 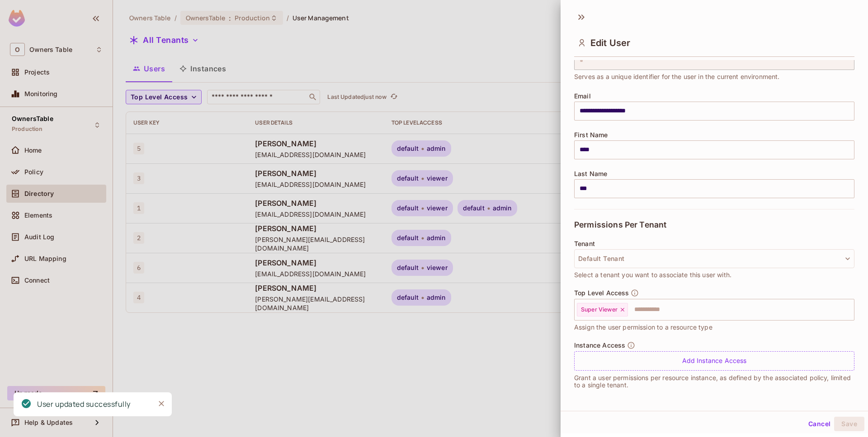 I want to click on span: Instance Access, so click(x=599, y=345).